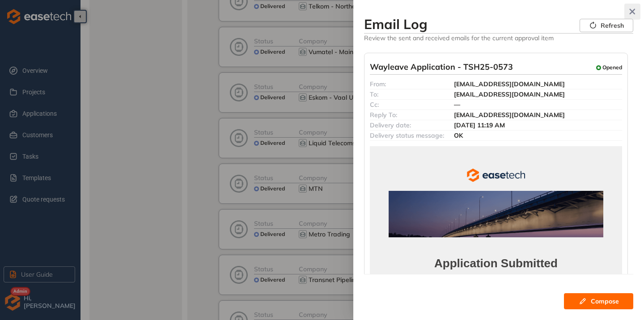  Describe the element at coordinates (612, 25) in the screenshot. I see `span: Refresh` at that location.